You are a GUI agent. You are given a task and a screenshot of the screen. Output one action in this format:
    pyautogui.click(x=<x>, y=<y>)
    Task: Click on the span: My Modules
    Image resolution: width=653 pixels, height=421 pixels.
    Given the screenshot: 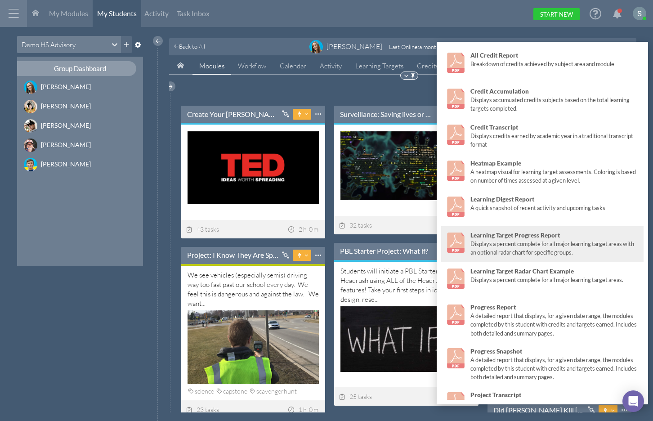 What is the action you would take?
    pyautogui.click(x=68, y=13)
    